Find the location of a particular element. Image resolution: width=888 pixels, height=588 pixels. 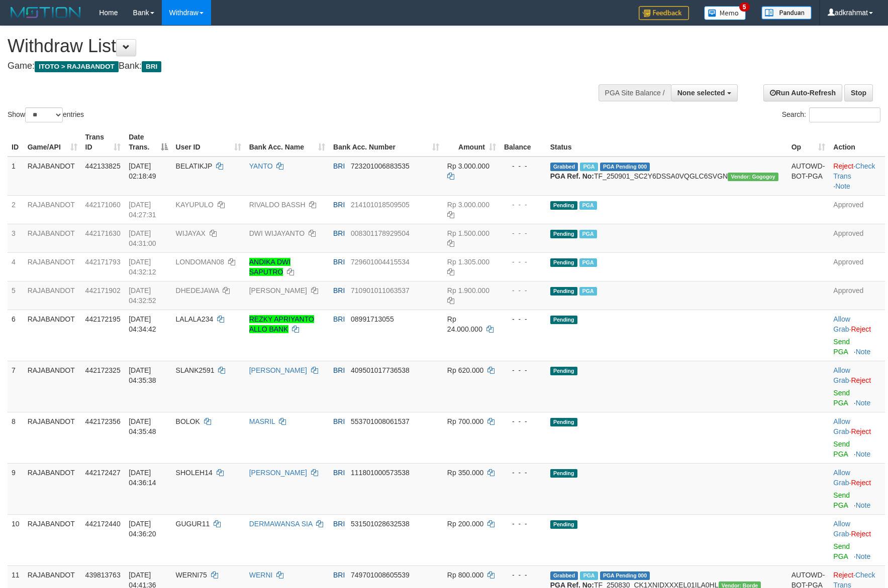

td: 5 is located at coordinates (16, 295).